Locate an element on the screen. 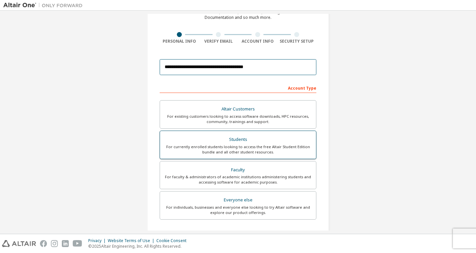 The image size is (476, 253). div: For faculty & administrators of academic institutions administering students and accessing softwa... is located at coordinates (238, 179).